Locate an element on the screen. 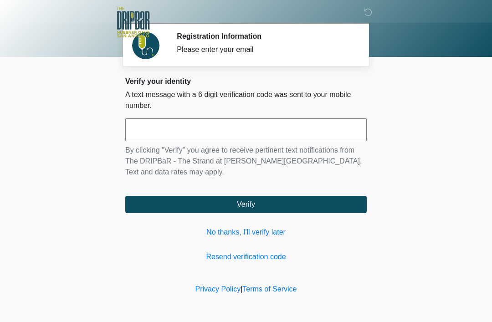  img: Agent Avatar is located at coordinates (146, 46).